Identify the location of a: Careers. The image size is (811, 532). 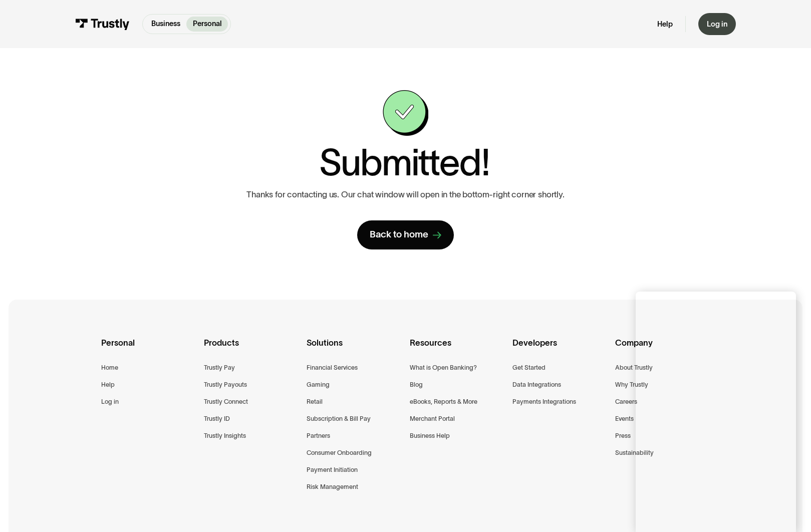
(626, 402).